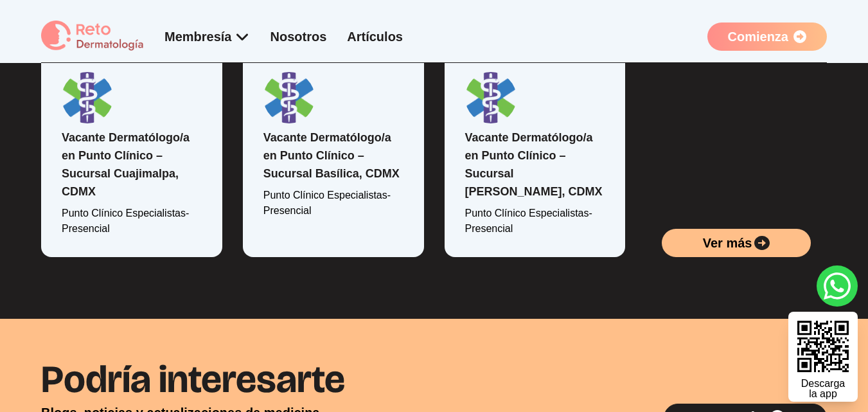  What do you see at coordinates (93, 36) in the screenshot?
I see `img: logo Reto dermatología` at bounding box center [93, 36].